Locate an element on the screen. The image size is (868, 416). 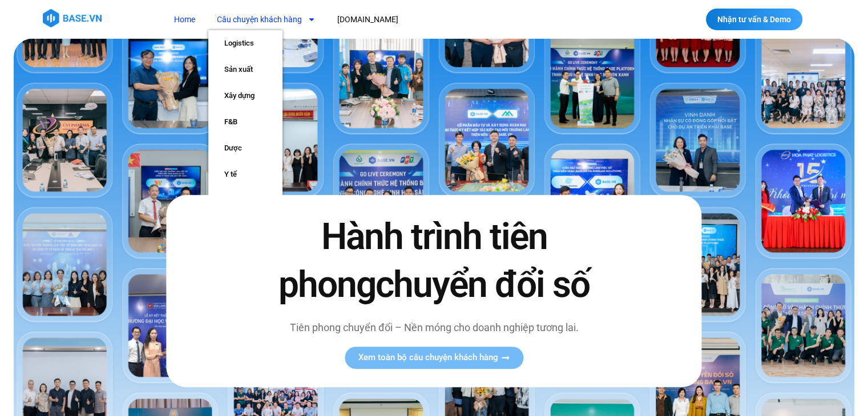
span: Xem toàn bộ câu chuyện khách hàng is located at coordinates (428, 357).